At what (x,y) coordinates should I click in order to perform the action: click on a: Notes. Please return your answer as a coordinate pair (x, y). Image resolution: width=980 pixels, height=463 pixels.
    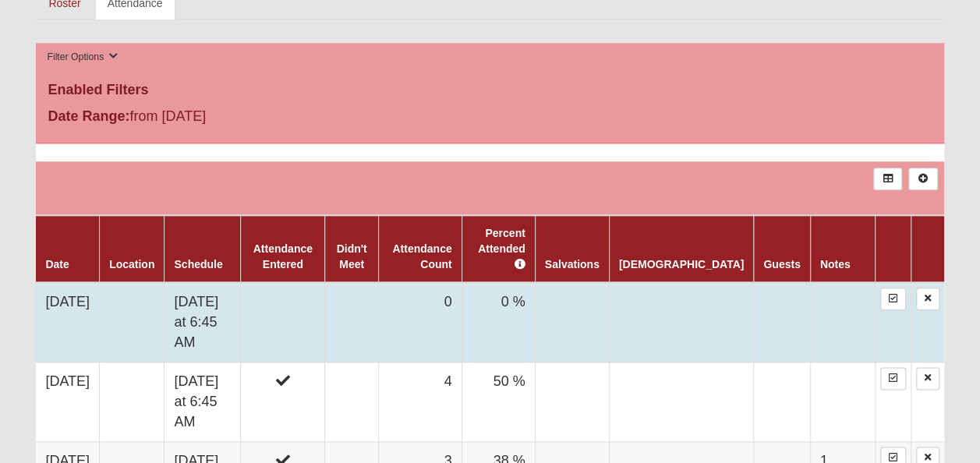
    Looking at the image, I should click on (835, 264).